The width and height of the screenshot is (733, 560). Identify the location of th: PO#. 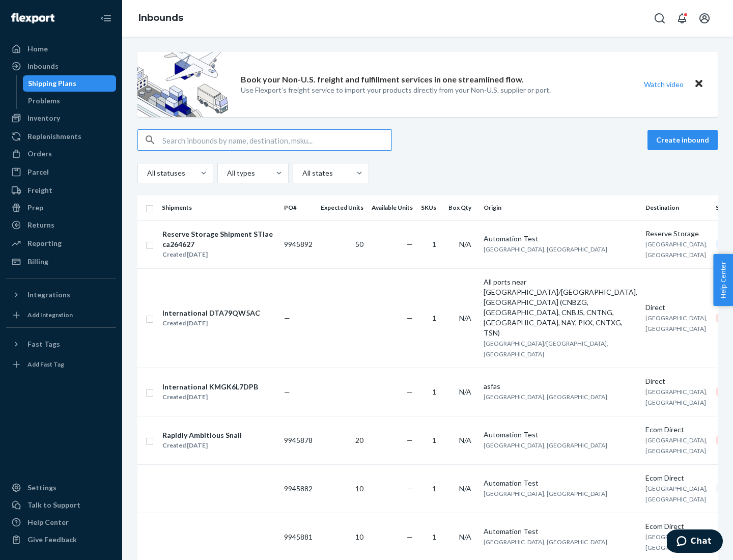
(298, 208).